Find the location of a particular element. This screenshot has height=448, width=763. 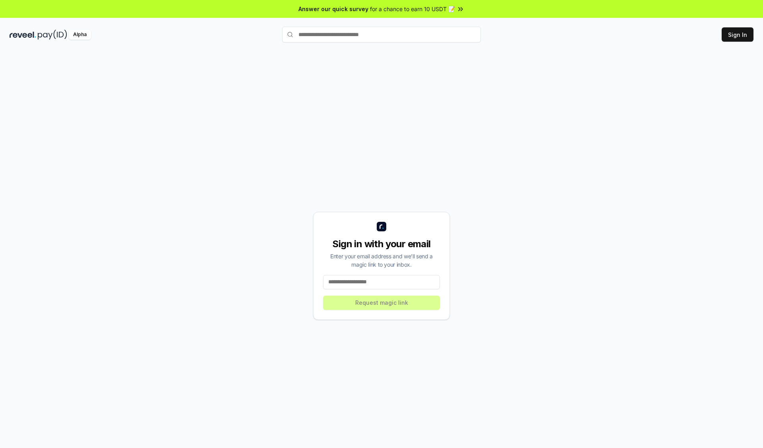

div: Sign in with your email is located at coordinates (381, 244).